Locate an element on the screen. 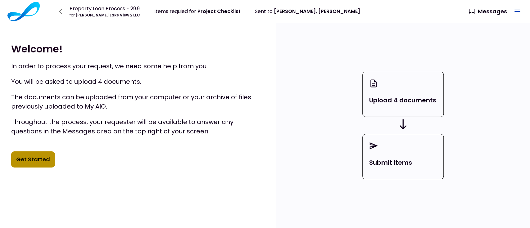 This screenshot has height=228, width=530. div: Items requied for is located at coordinates (198, 11).